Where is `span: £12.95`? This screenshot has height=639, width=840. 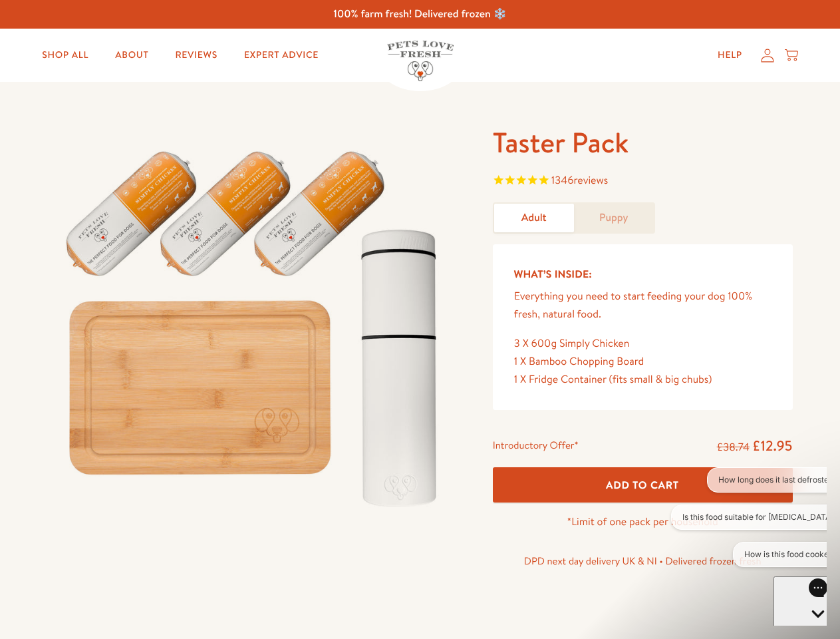
span: £12.95 is located at coordinates (773, 446).